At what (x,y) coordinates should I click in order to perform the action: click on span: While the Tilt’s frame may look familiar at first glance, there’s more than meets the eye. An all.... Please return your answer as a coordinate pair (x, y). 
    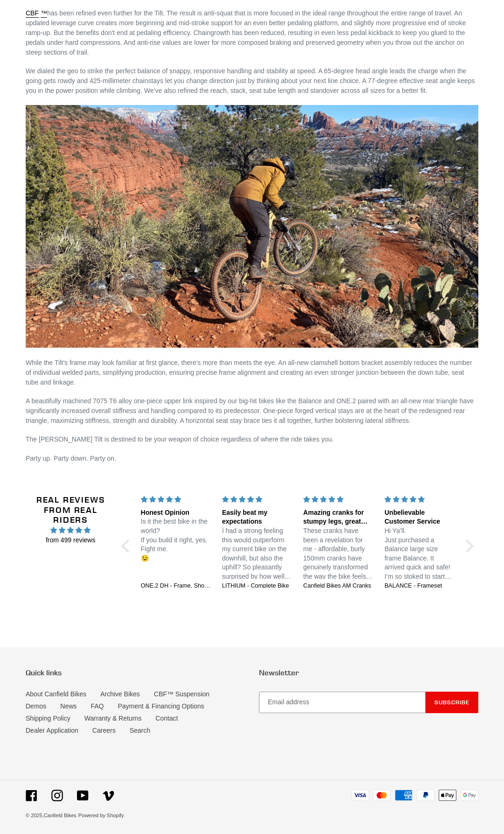
    Looking at the image, I should click on (249, 372).